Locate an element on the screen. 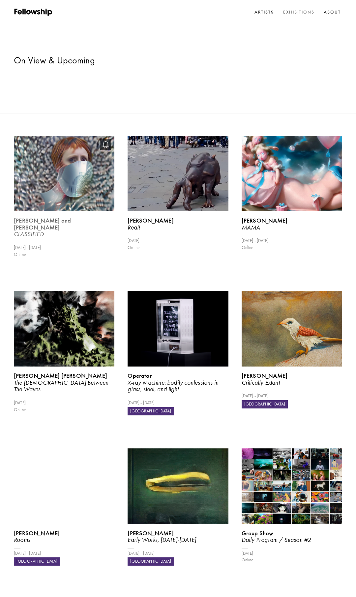 The width and height of the screenshot is (356, 597). a: About is located at coordinates (333, 12).